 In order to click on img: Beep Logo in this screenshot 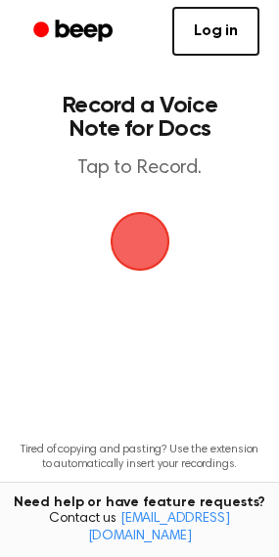, I will do `click(140, 241)`.